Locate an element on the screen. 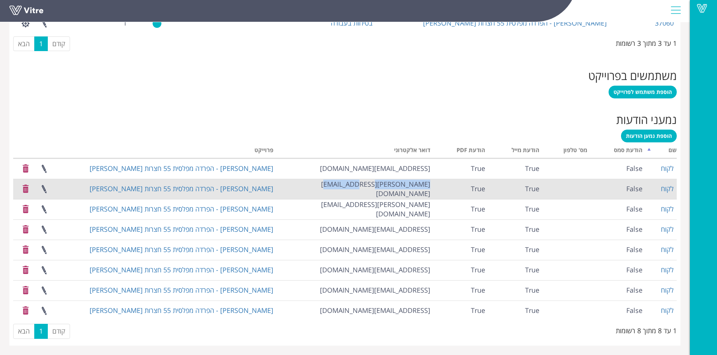 Image resolution: width=717 pixels, height=355 pixels. span: הוספת משתמש לפרוייקט is located at coordinates (642, 92).